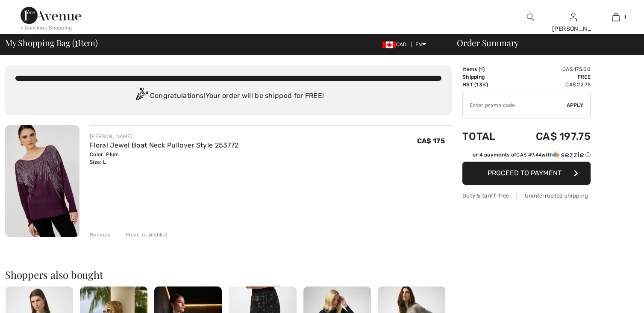 The width and height of the screenshot is (644, 313). Describe the element at coordinates (164, 158) in the screenshot. I see `div: Color: Plum Size: L` at that location.